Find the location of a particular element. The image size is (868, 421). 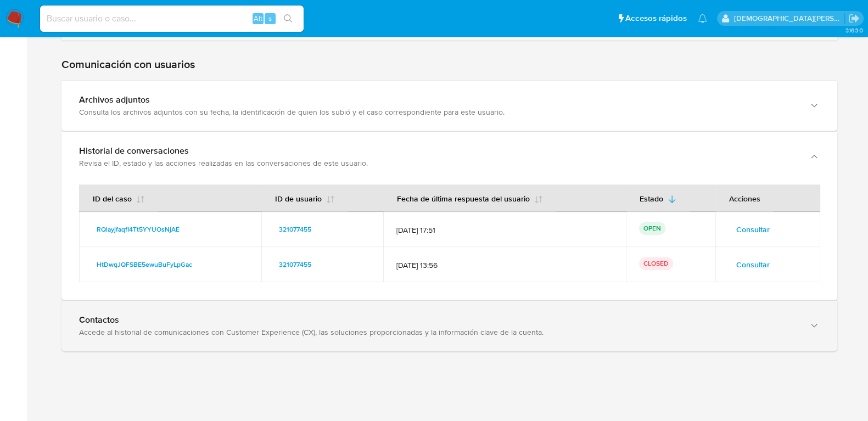

span: 3.163.0 is located at coordinates (853, 30).